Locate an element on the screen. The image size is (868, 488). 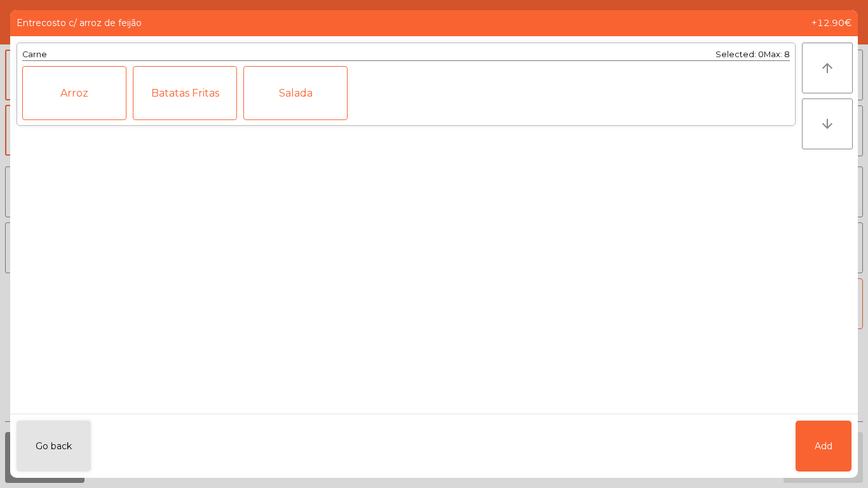
i: arrow_upward is located at coordinates (828, 68).